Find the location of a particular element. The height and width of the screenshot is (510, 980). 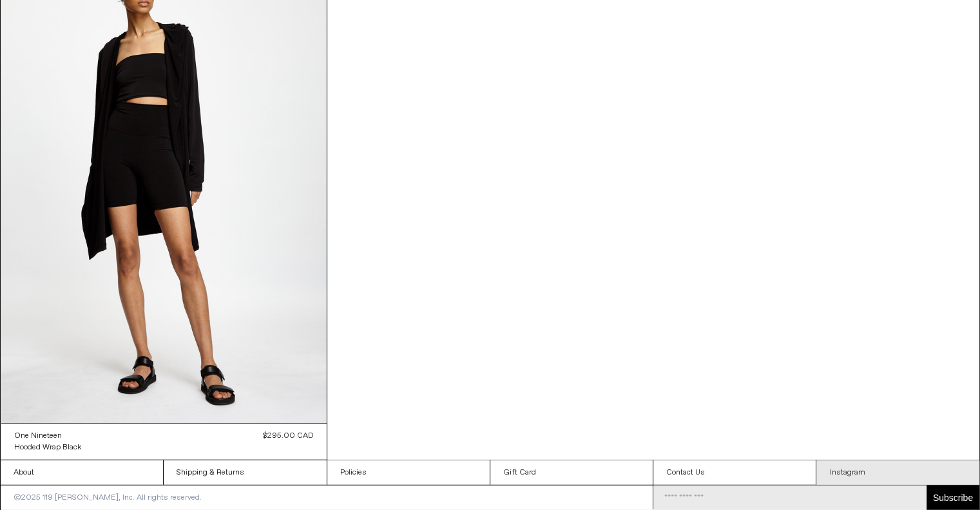

a: One Nineteen is located at coordinates (48, 436).